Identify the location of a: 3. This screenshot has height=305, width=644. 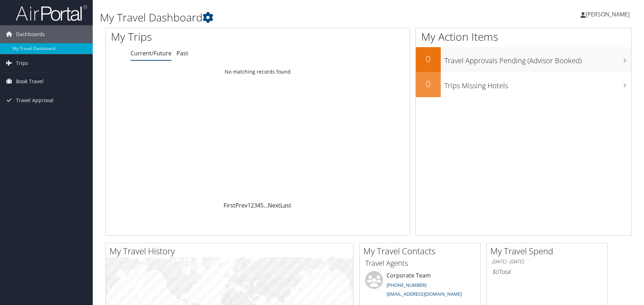
(255, 205).